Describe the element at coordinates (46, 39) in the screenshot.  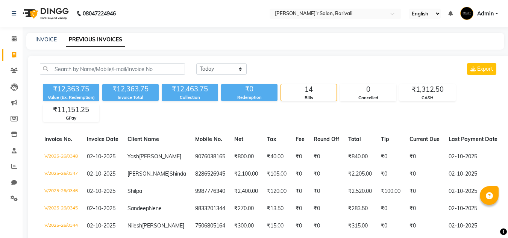
I see `a: INVOICE` at that location.